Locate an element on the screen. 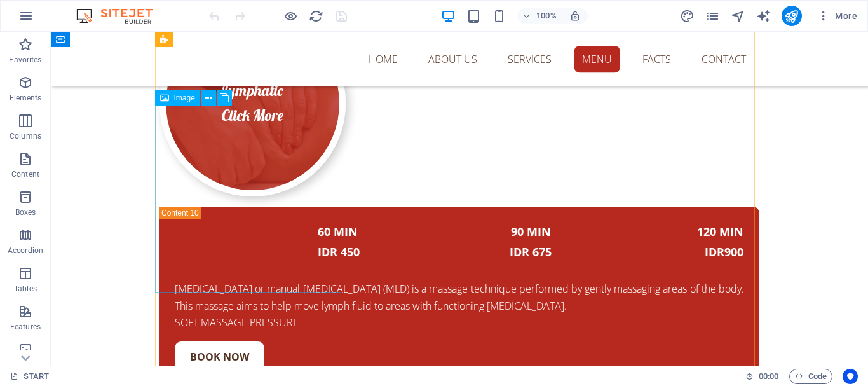 The image size is (868, 386). span: Code is located at coordinates (811, 376).